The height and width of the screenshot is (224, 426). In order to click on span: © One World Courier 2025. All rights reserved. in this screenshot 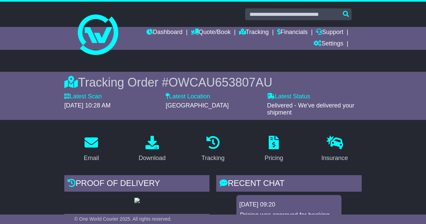, I will do `click(123, 219)`.